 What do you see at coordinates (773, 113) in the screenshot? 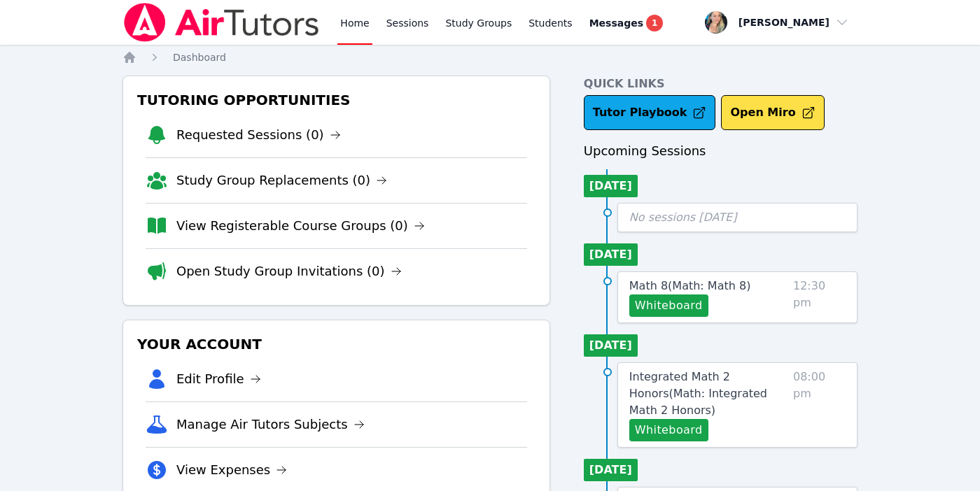
I see `button: Open Miro` at bounding box center [773, 113].